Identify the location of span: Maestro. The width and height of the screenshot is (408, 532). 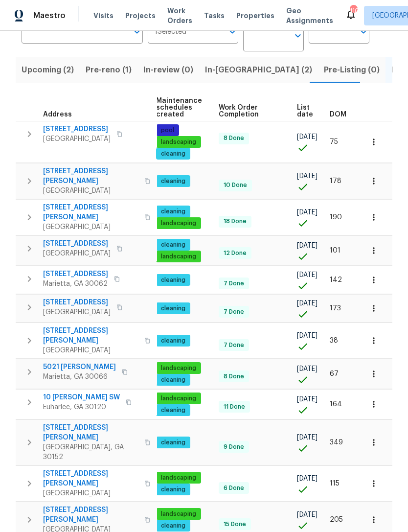
(49, 16).